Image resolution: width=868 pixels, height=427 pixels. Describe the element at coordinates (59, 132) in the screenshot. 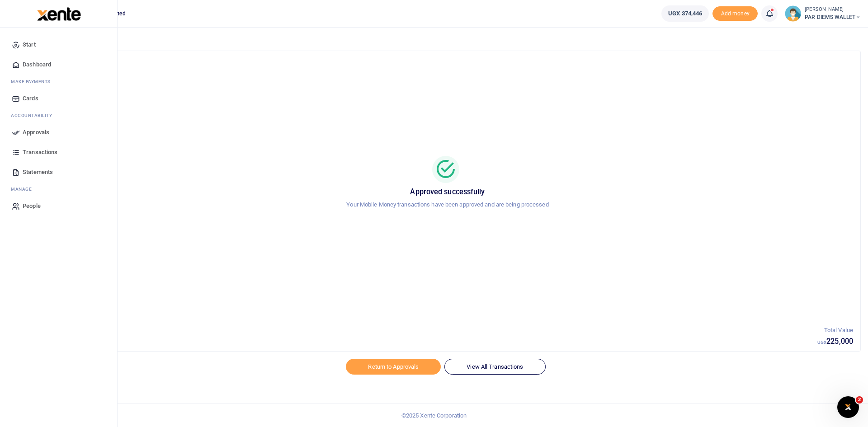

I see `a: Approvals` at that location.